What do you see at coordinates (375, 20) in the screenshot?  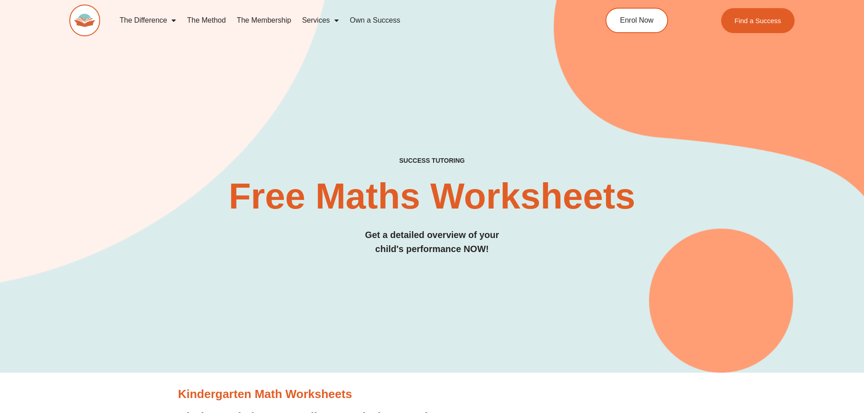 I see `a: Own a Success` at bounding box center [375, 20].